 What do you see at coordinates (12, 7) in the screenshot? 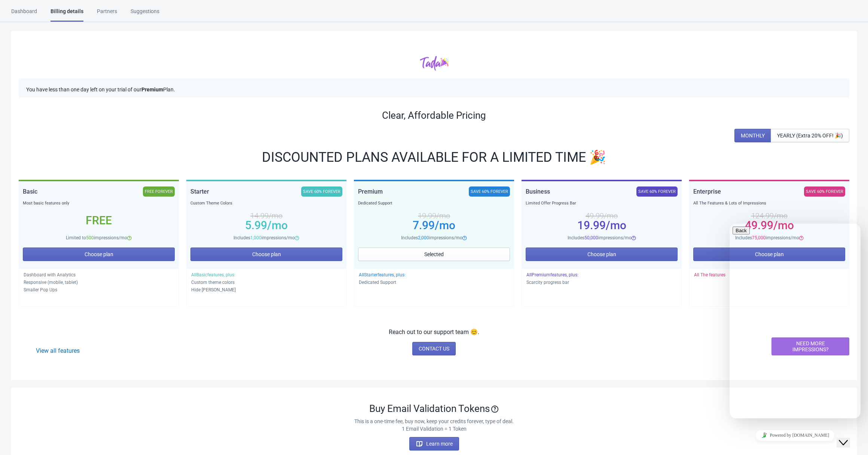
I see `span: Back` at bounding box center [12, 7].